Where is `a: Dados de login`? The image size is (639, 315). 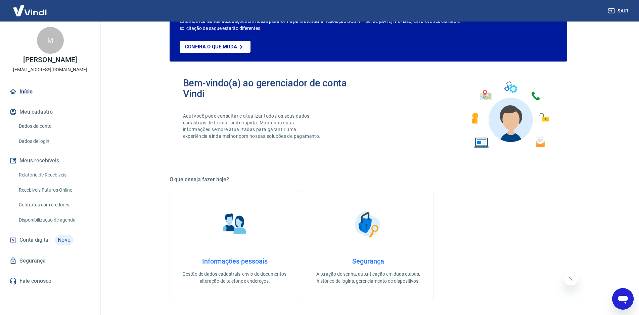 a: Dados de login is located at coordinates (54, 141).